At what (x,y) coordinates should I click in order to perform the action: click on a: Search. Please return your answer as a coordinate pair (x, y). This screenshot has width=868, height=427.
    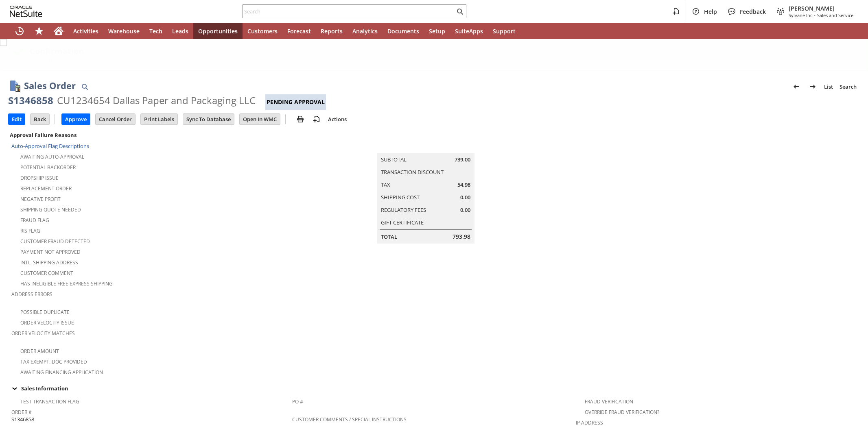
    Looking at the image, I should click on (848, 87).